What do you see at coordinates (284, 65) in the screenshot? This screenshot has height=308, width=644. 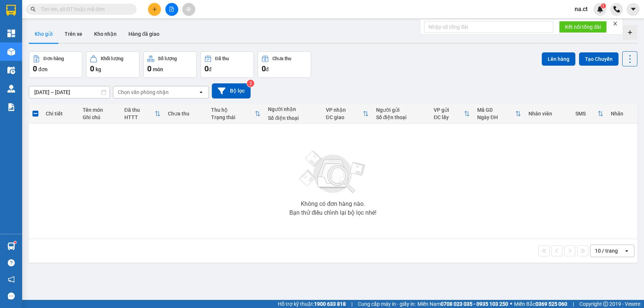 I see `button: Chưa thu0đ` at bounding box center [284, 65].